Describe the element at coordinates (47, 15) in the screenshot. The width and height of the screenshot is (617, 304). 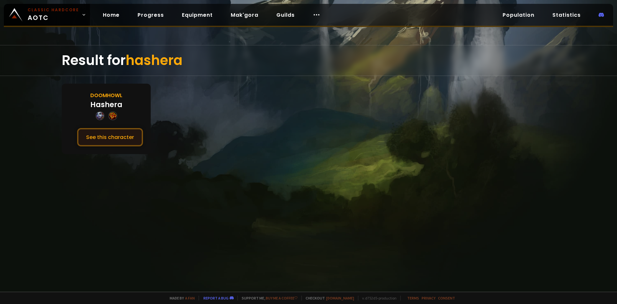
I see `a: Classic HardcoreAOTC` at that location.